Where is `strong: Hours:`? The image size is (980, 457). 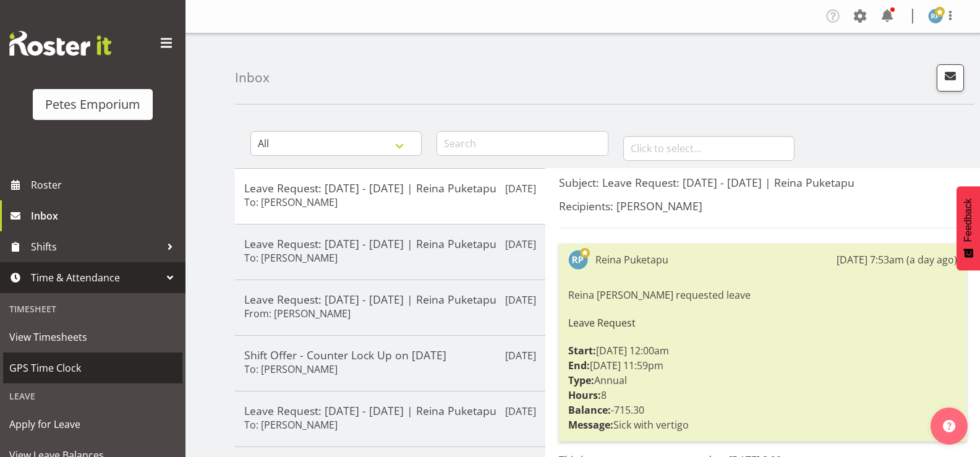 strong: Hours: is located at coordinates (584, 395).